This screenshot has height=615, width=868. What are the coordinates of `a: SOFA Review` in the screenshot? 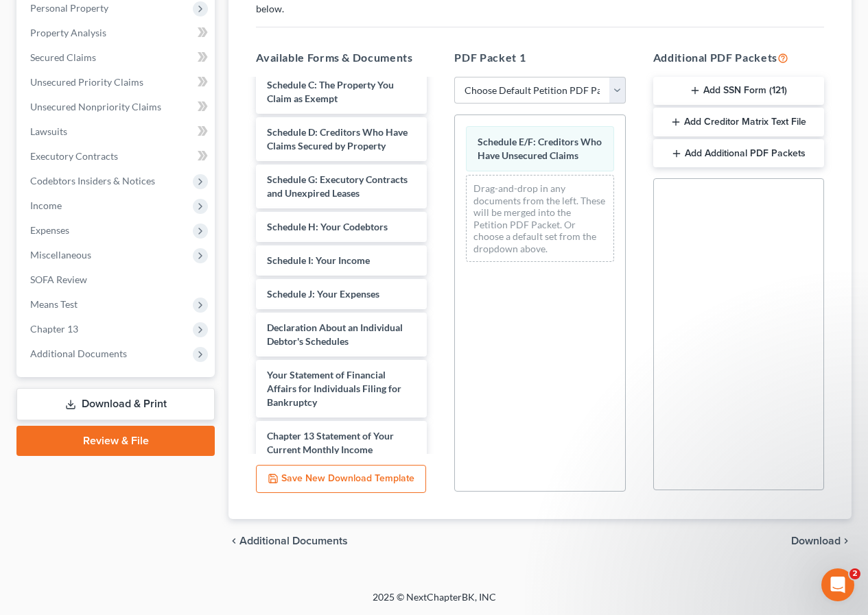 It's located at (116, 280).